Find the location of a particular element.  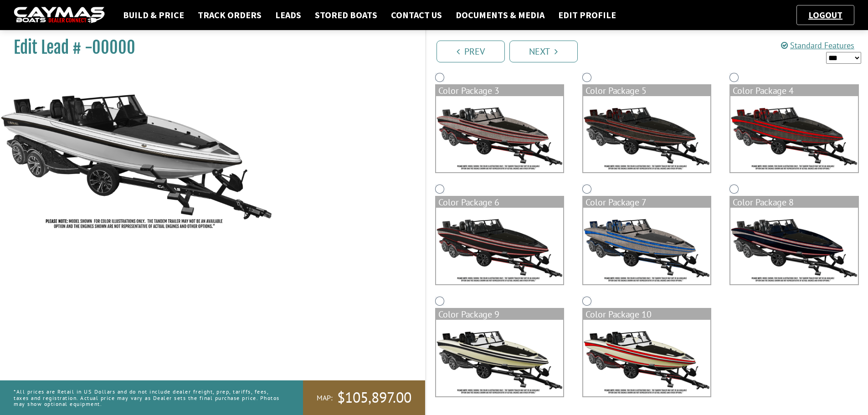

img: color_package_376.png is located at coordinates (794, 134).